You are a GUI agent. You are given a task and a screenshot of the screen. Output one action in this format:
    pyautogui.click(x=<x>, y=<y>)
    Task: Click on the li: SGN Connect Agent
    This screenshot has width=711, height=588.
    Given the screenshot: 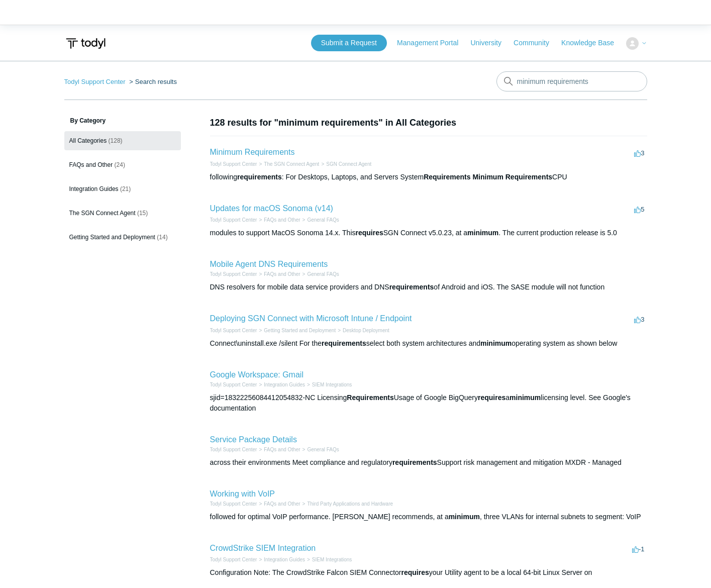 What is the action you would take?
    pyautogui.click(x=345, y=164)
    